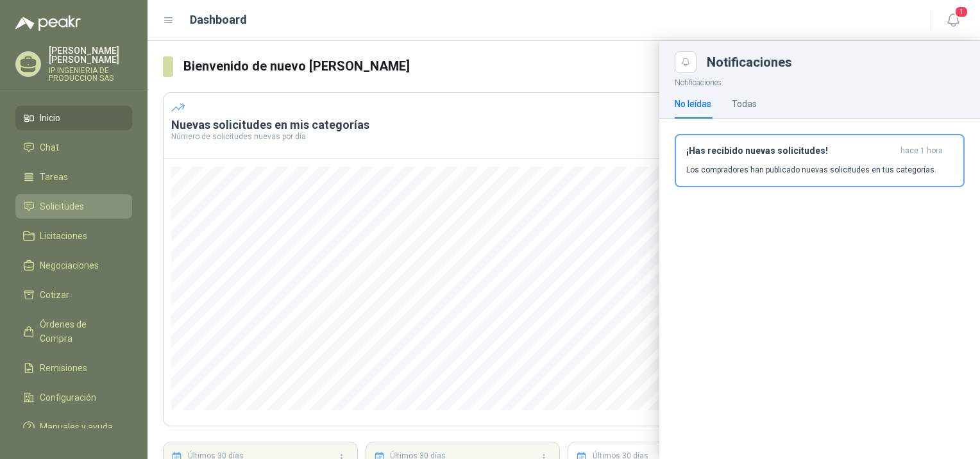 This screenshot has width=980, height=459. What do you see at coordinates (74, 398) in the screenshot?
I see `a: Configuración` at bounding box center [74, 398].